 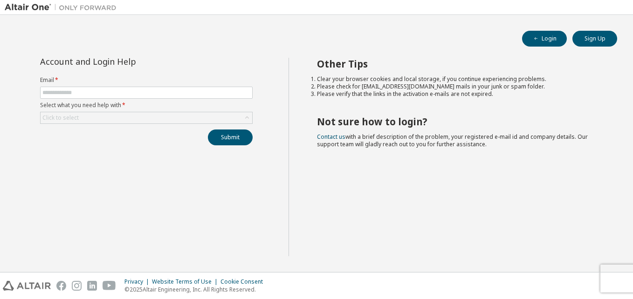 I want to click on img: altair_logo.svg, so click(x=27, y=286).